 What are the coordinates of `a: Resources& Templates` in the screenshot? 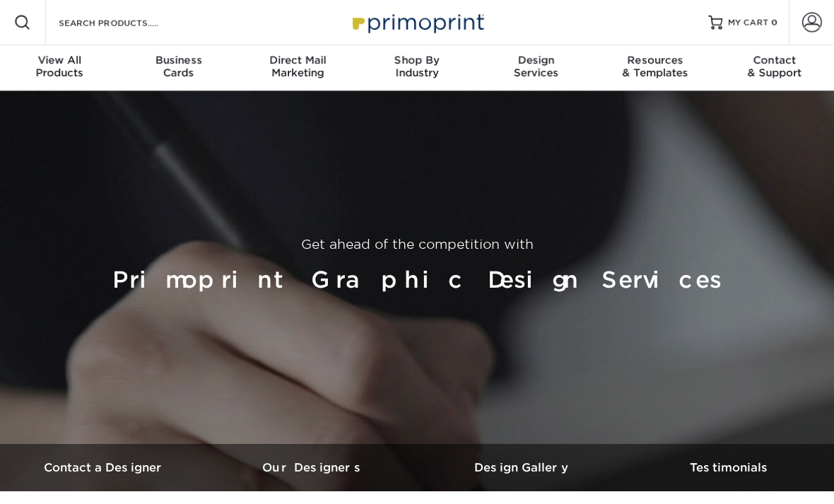 It's located at (655, 68).